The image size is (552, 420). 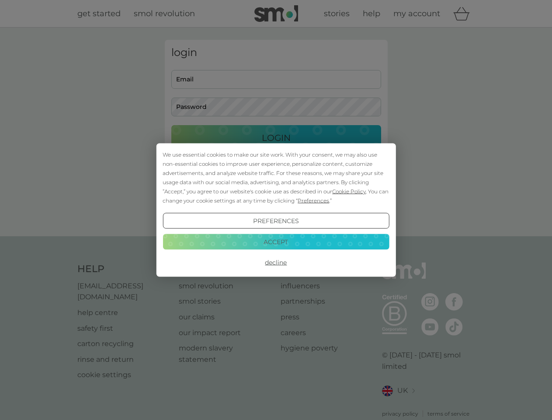 What do you see at coordinates (276, 262) in the screenshot?
I see `button: Decline` at bounding box center [276, 262].